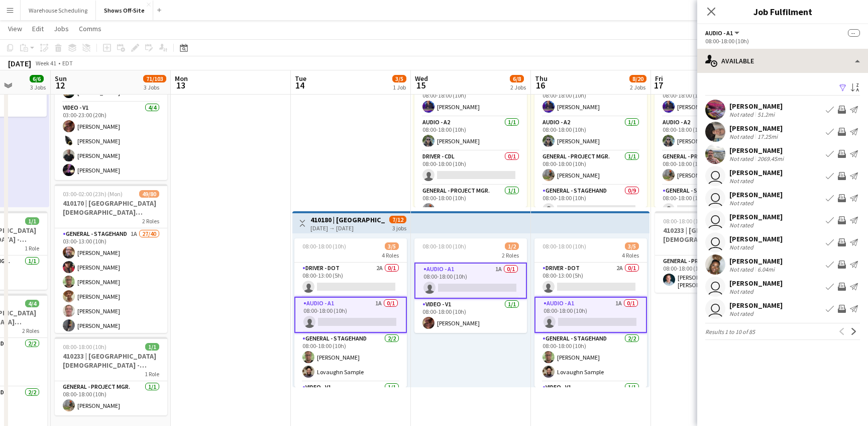 Image resolution: width=868 pixels, height=426 pixels. I want to click on span: 6/8, so click(517, 78).